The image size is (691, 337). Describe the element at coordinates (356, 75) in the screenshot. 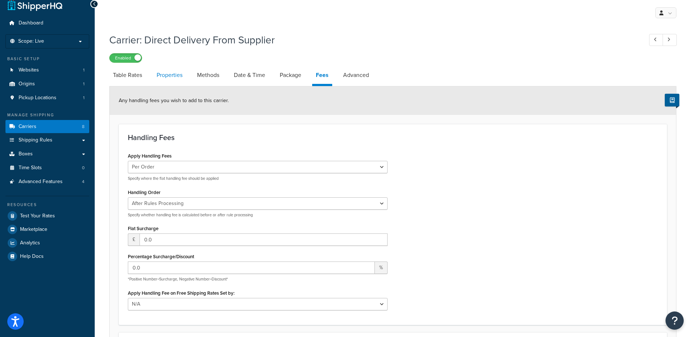

I see `a: Advanced` at that location.